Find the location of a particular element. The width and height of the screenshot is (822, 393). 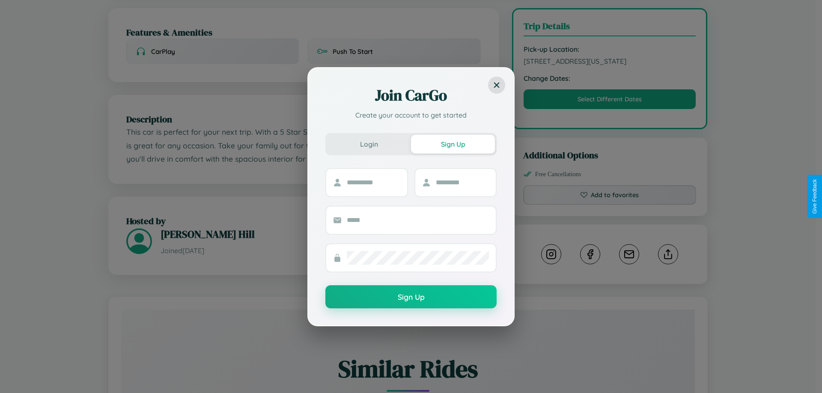

p: Create your account to get started is located at coordinates (411, 115).